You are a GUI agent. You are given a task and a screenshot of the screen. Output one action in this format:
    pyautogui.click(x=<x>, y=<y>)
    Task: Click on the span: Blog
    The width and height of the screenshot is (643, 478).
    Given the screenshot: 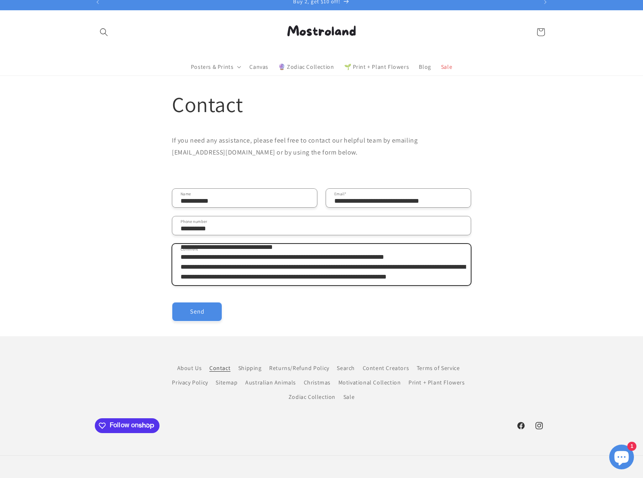 What is the action you would take?
    pyautogui.click(x=424, y=67)
    